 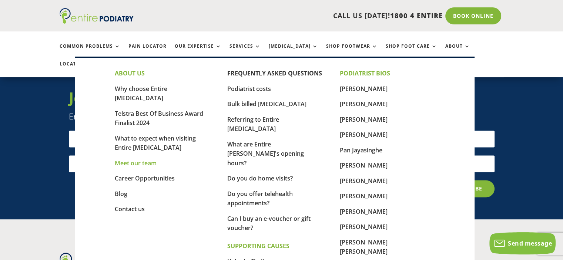 What do you see at coordinates (260, 199) in the screenshot?
I see `a: Do you offer telehealth appointments?` at bounding box center [260, 199].